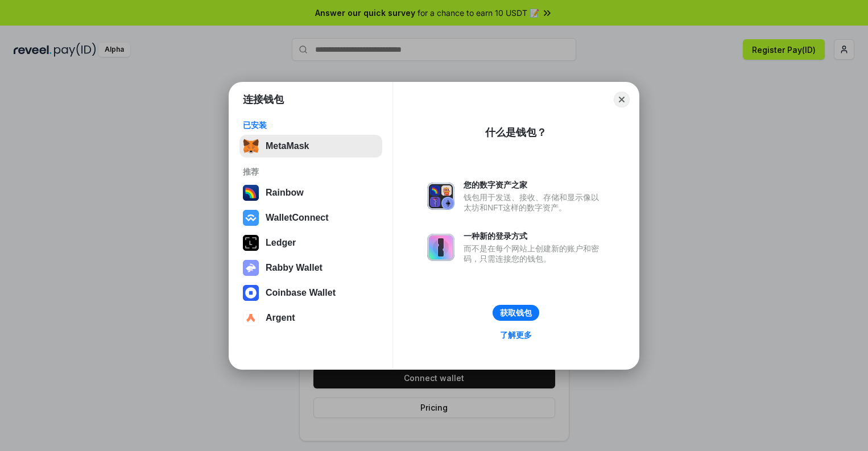 The width and height of the screenshot is (868, 451). What do you see at coordinates (534, 185) in the screenshot?
I see `div: 您的数字资产之家` at bounding box center [534, 185].